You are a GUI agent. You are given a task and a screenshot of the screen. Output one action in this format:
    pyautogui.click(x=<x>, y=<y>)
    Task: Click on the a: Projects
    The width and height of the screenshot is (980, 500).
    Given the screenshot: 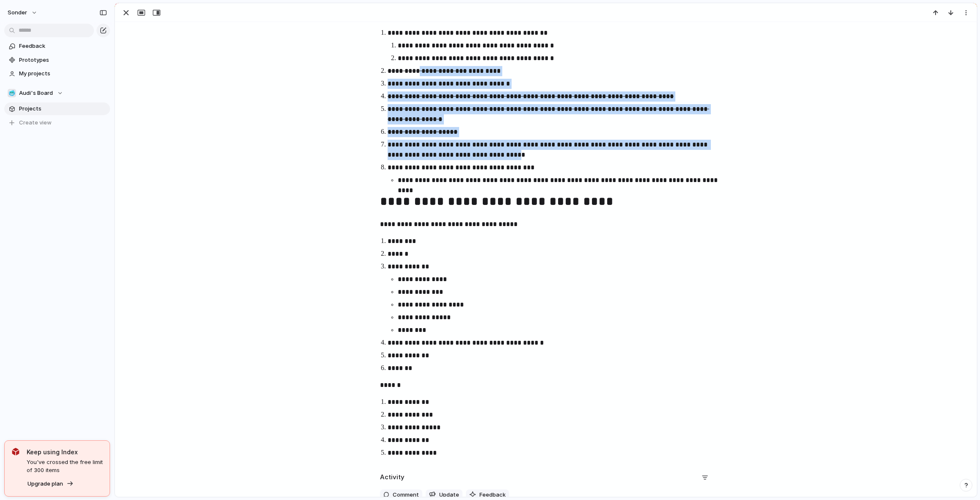 What is the action you would take?
    pyautogui.click(x=57, y=109)
    